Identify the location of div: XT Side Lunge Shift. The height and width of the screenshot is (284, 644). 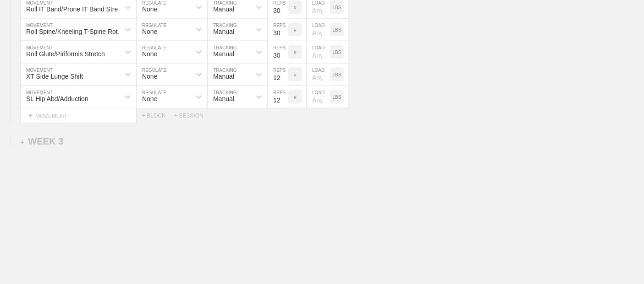
(55, 76).